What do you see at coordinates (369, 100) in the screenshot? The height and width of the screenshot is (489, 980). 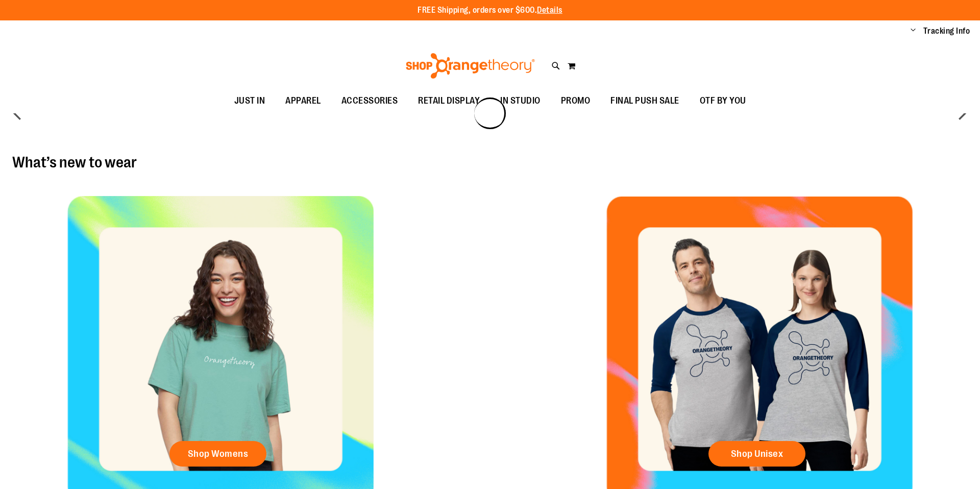 I see `span: ACCESSORIES` at bounding box center [369, 100].